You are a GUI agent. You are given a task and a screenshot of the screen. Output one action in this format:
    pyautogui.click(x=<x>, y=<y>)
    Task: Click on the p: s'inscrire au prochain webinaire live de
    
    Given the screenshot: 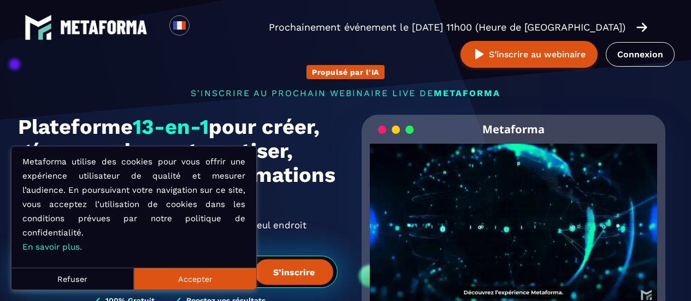 What is the action you would take?
    pyautogui.click(x=346, y=93)
    